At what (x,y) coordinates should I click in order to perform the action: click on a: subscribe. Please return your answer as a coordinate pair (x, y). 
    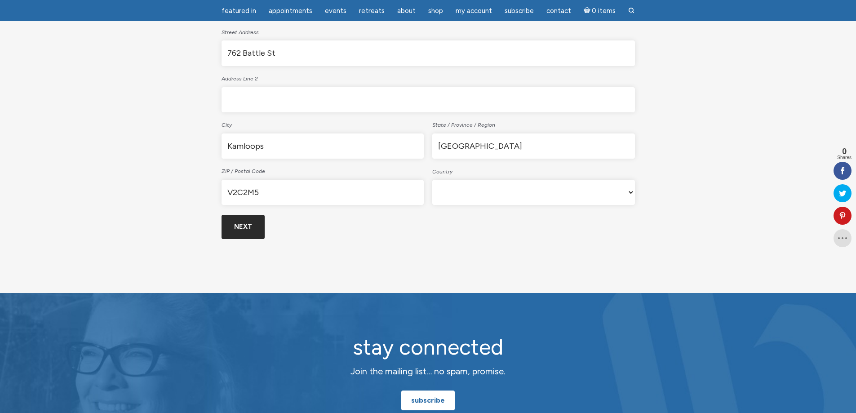
    Looking at the image, I should click on (428, 400).